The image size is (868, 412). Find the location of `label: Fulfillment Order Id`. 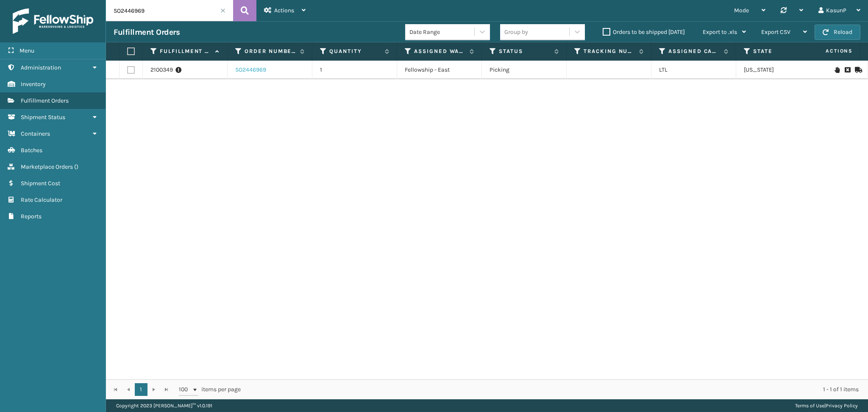

label: Fulfillment Order Id is located at coordinates (185, 51).